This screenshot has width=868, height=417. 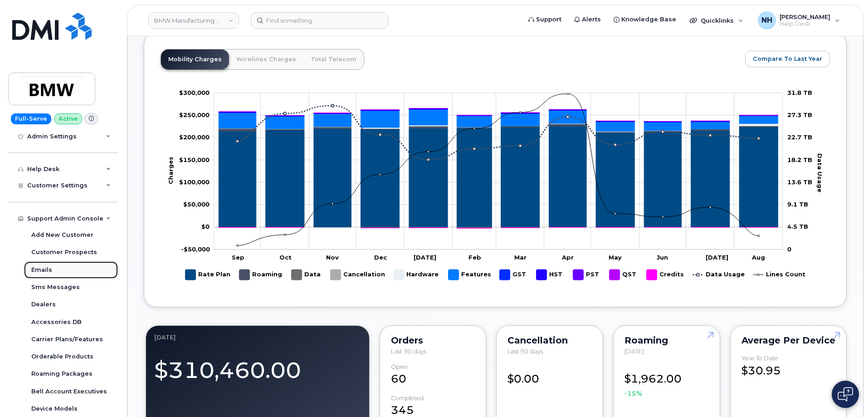 What do you see at coordinates (648, 20) in the screenshot?
I see `span: Knowledge Base` at bounding box center [648, 20].